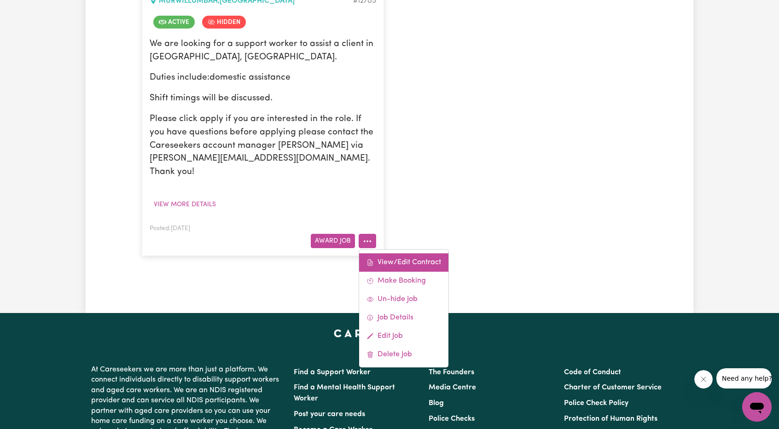  What do you see at coordinates (596, 403) in the screenshot?
I see `a: Police Check Policy` at bounding box center [596, 403].